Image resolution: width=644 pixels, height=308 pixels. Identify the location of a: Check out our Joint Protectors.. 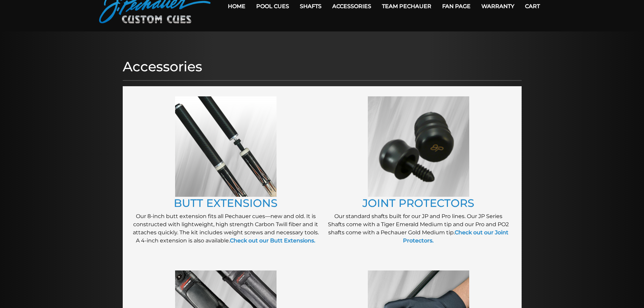
(456, 236).